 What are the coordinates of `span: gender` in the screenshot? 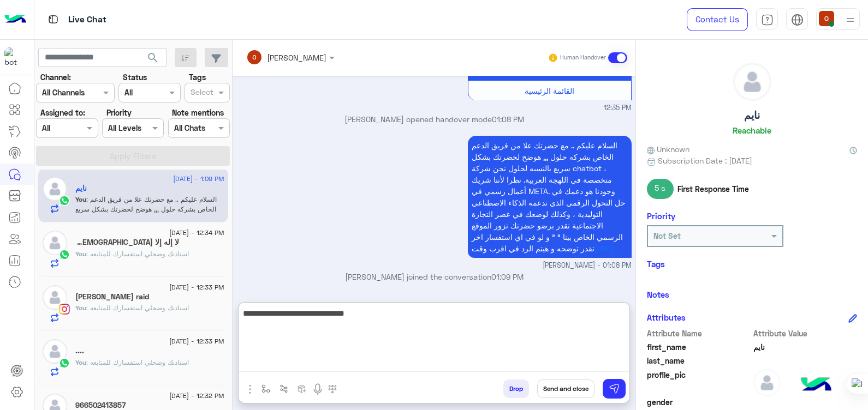 It's located at (698, 401).